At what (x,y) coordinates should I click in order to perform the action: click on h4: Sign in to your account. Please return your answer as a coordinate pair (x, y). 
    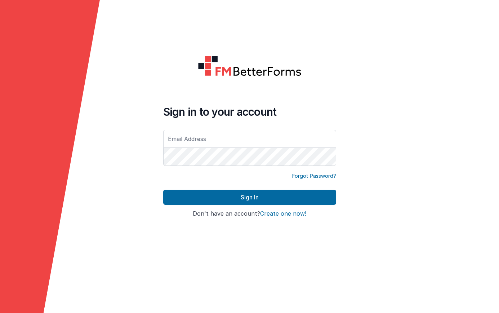
    Looking at the image, I should click on (250, 112).